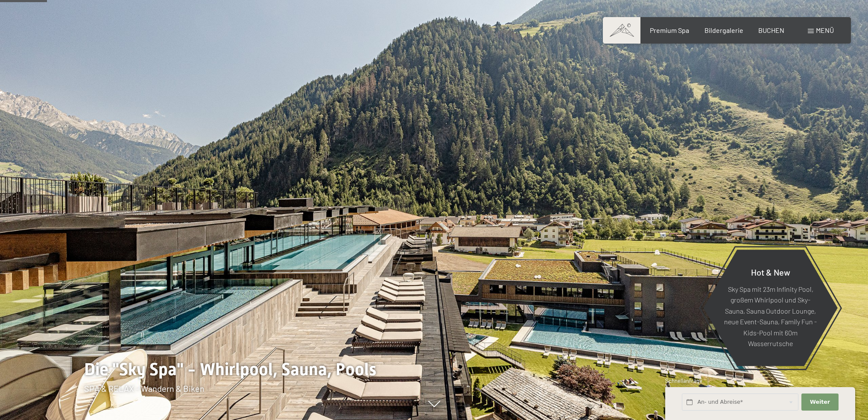 The height and width of the screenshot is (420, 868). I want to click on a: BUCHEN, so click(771, 30).